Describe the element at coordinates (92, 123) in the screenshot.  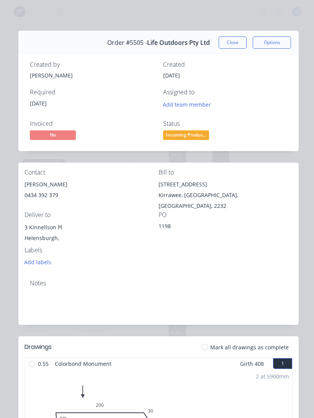
I see `div: Invoiced` at that location.